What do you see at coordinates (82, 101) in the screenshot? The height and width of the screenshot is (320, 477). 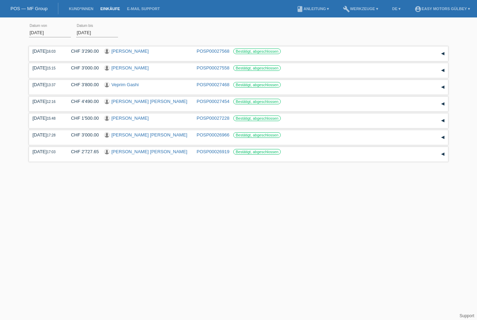 I see `div: CHF 4'490.00` at bounding box center [82, 101].